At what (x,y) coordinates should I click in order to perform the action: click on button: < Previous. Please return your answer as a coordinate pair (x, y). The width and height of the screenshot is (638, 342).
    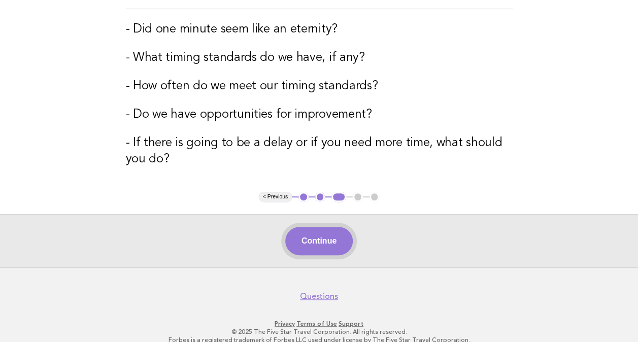
    Looking at the image, I should click on (275, 197).